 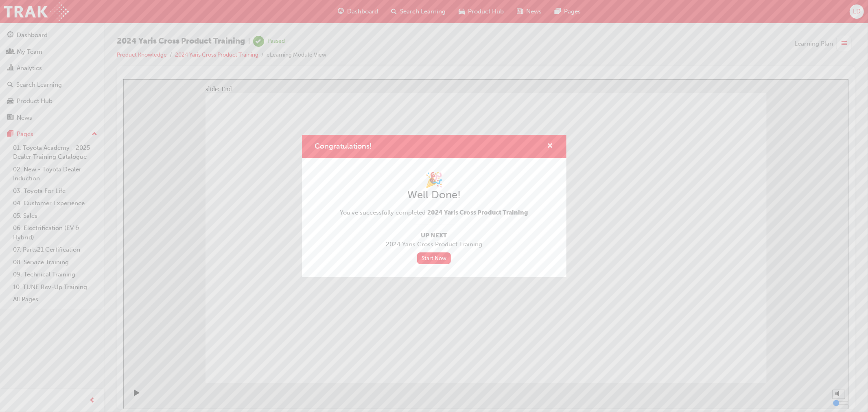 What do you see at coordinates (435, 212) in the screenshot?
I see `span: You've successfully completed` at bounding box center [435, 212].